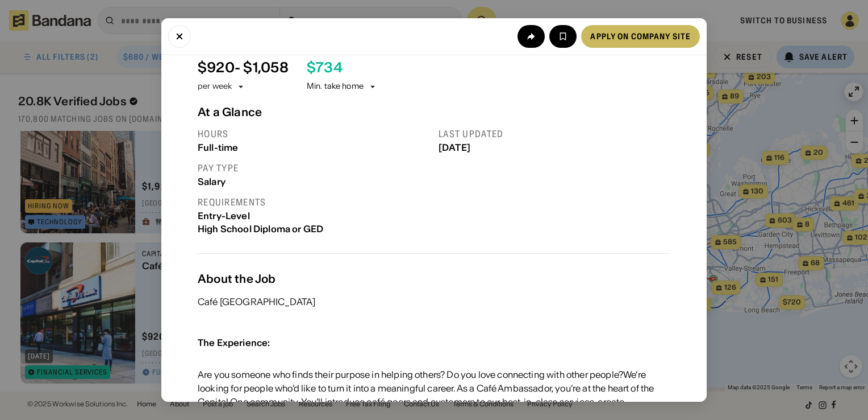 Image resolution: width=868 pixels, height=420 pixels. What do you see at coordinates (243, 67) in the screenshot?
I see `div: $ 920 - $1,058` at bounding box center [243, 67].